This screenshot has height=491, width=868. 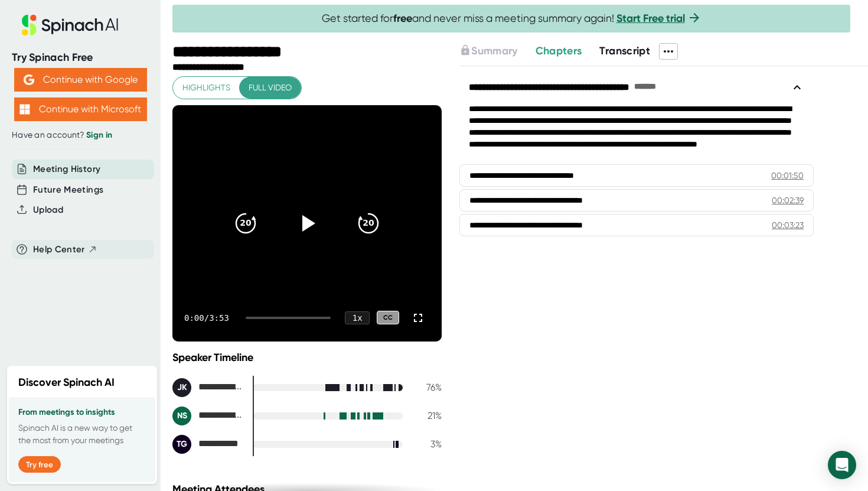 I want to click on div: Tarang Goel, so click(x=208, y=445).